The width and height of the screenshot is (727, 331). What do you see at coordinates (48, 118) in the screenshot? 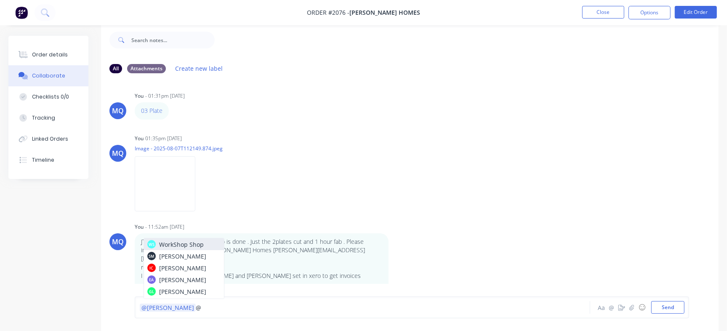
I see `button: Tracking` at bounding box center [48, 118].